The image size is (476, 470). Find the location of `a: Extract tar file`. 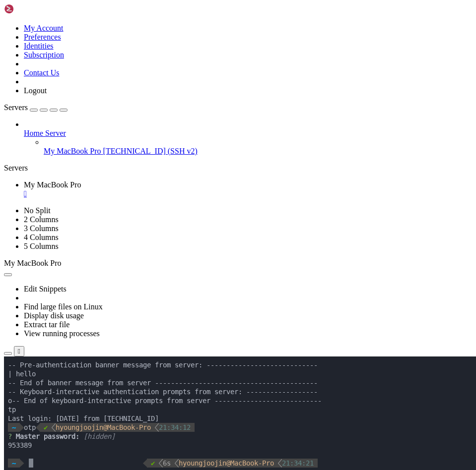

a: Extract tar file is located at coordinates (47, 324).